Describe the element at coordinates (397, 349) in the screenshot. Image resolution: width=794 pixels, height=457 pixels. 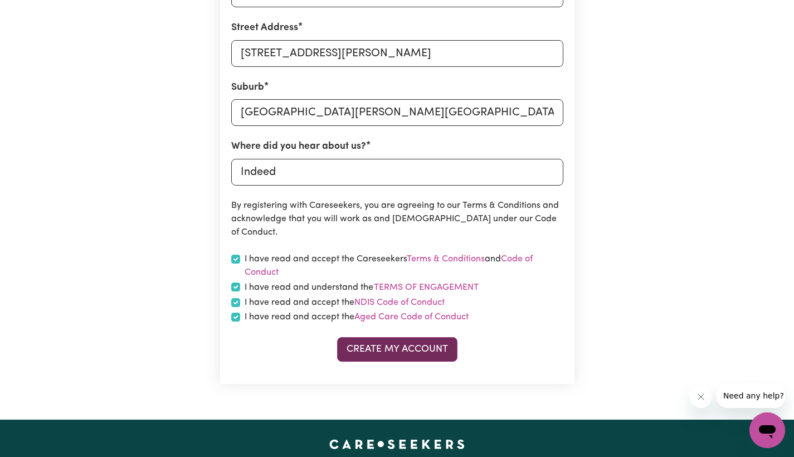
I see `button: Create My Account` at that location.